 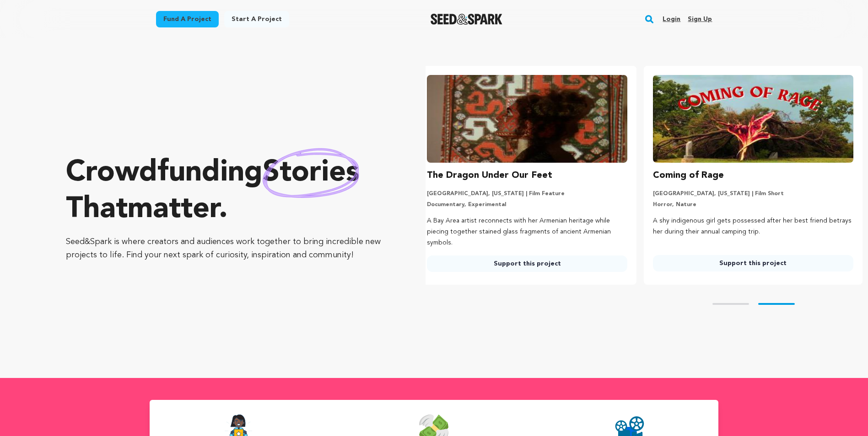 What do you see at coordinates (228, 249) in the screenshot?
I see `p: Seed&Spark is where creators and audiences work together to bring incredible new projects to life...` at bounding box center [228, 249].